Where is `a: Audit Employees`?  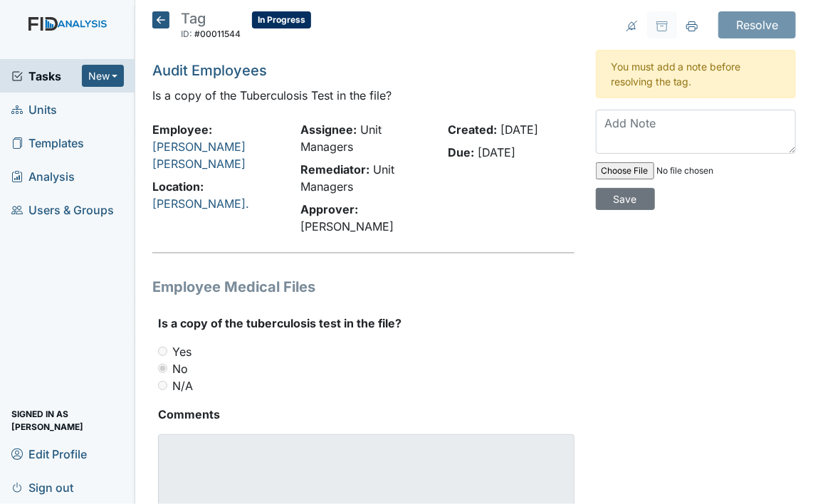
a: Audit Employees is located at coordinates (209, 71).